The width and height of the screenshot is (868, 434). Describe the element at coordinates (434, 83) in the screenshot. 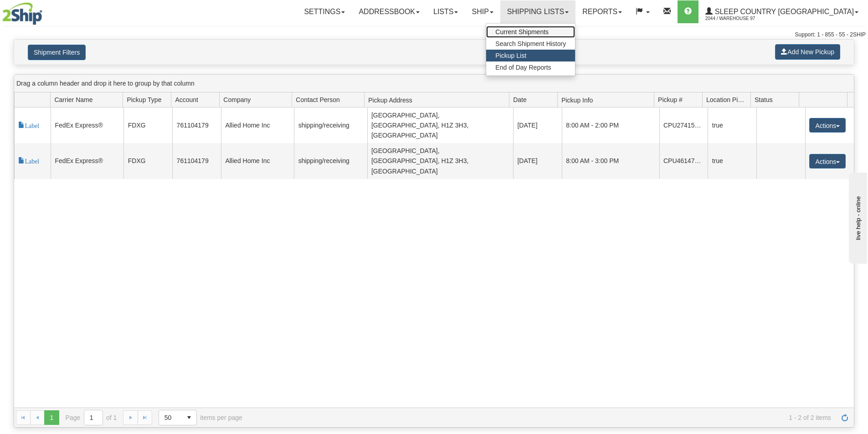

I see `div: grid grouping header` at that location.